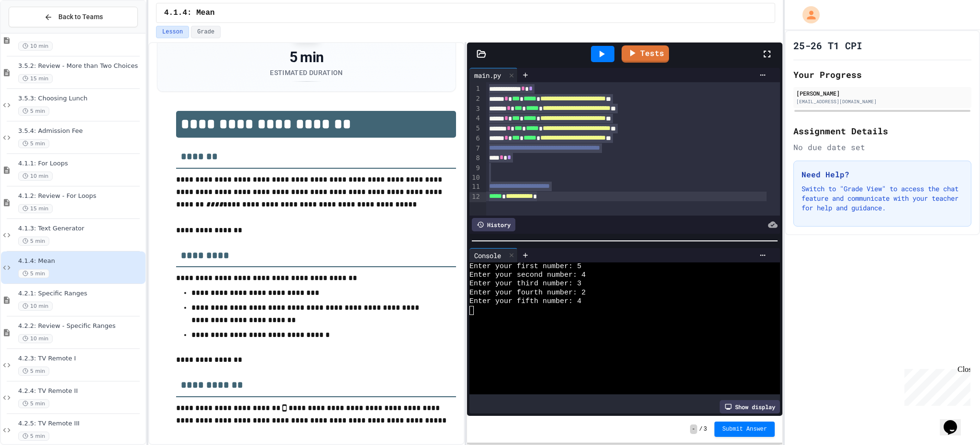 Image resolution: width=980 pixels, height=445 pixels. What do you see at coordinates (81, 196) in the screenshot?
I see `span: 4.1.2: Review - For Loops` at bounding box center [81, 196].